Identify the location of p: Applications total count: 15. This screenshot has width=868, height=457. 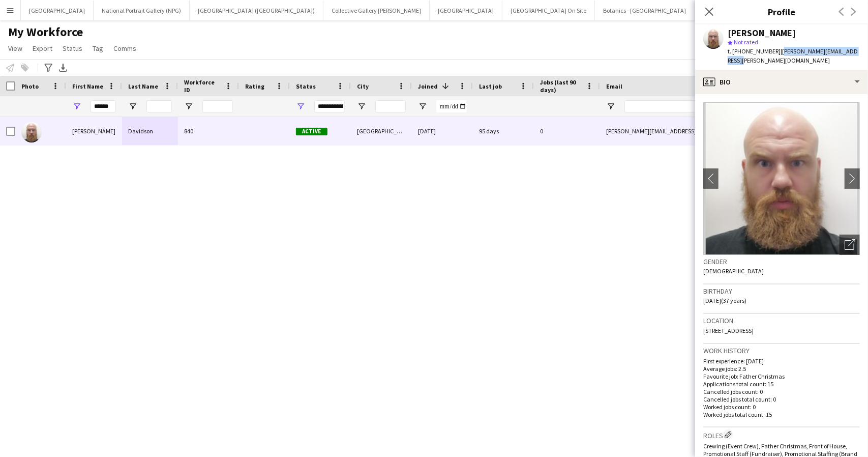
(781, 384).